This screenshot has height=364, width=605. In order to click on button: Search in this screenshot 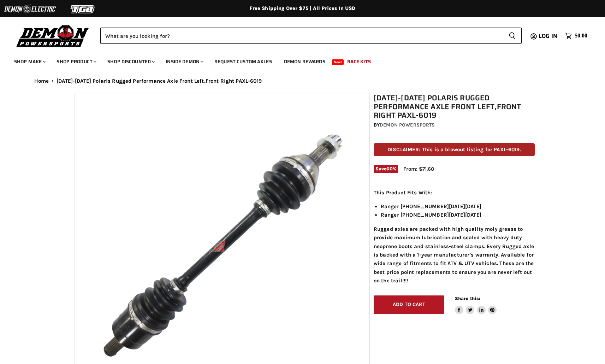, I will do `click(512, 36)`.